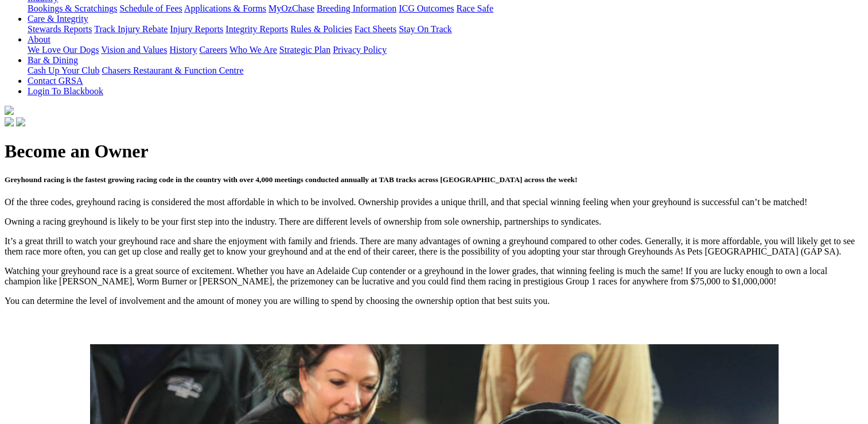 The image size is (868, 424). I want to click on a: Injury Reports, so click(196, 29).